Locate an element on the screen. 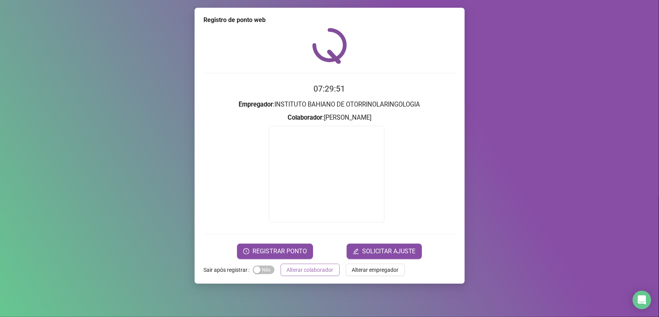 Image resolution: width=659 pixels, height=317 pixels. span: edit is located at coordinates (356, 251).